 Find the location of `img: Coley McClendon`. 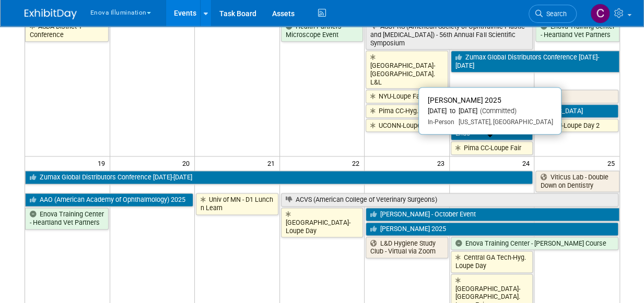

img: Coley McClendon is located at coordinates (600, 14).